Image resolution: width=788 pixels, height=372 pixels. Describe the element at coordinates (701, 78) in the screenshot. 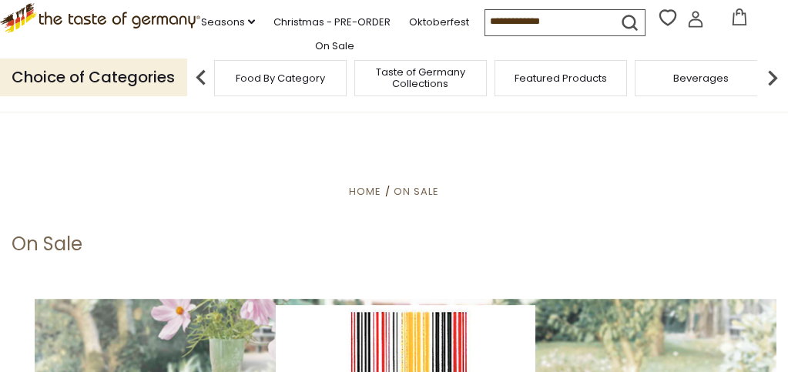

I see `span: Beverages` at that location.